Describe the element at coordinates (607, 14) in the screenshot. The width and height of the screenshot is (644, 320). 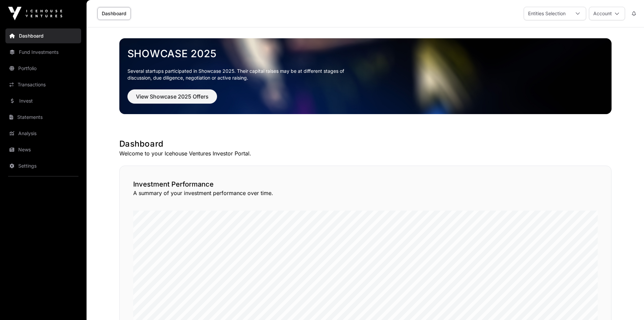
I see `button: Account` at that location.